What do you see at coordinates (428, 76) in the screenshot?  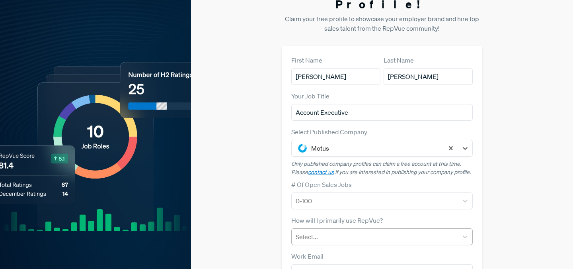 I see `input: Last Name` at bounding box center [428, 76].